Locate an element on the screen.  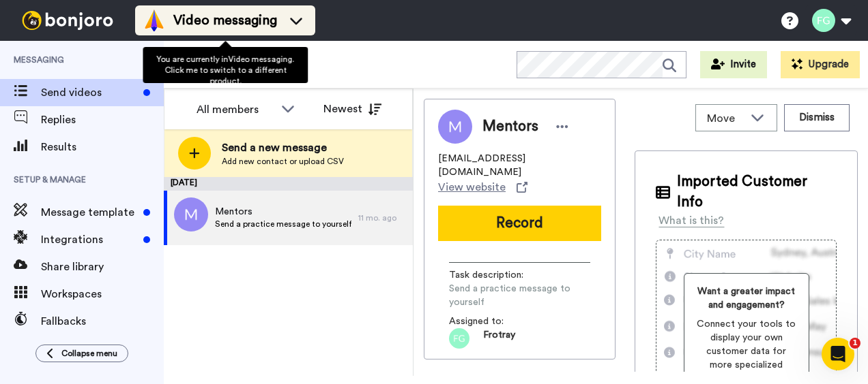
img: fg.png is located at coordinates (459, 339).